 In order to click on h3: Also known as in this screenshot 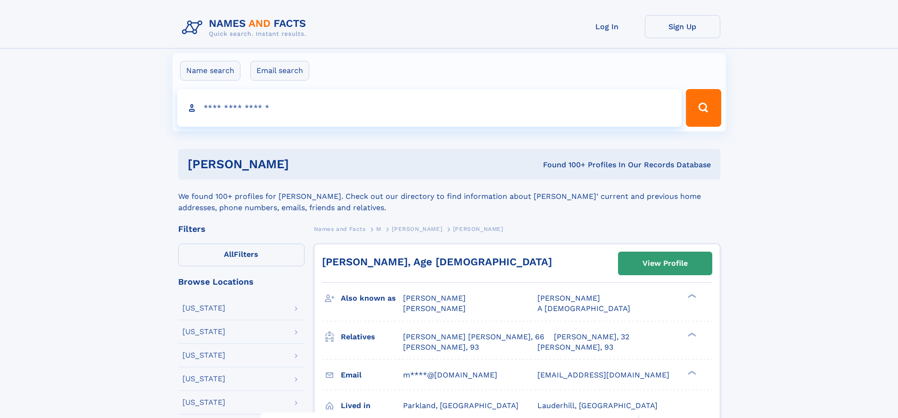, I will do `click(372, 298)`.